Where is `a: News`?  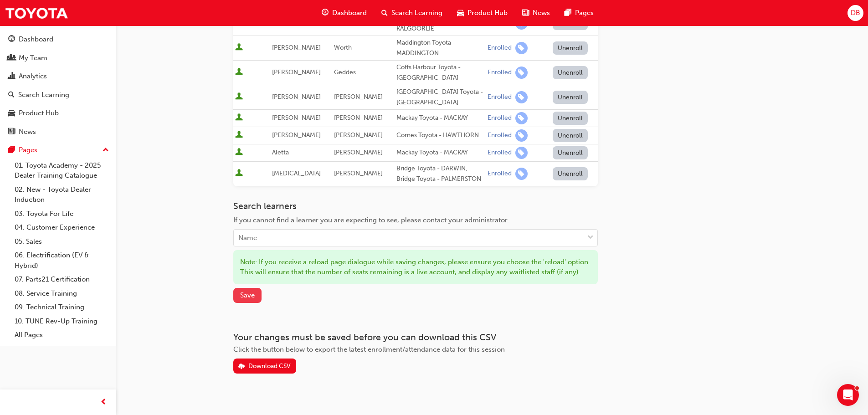 a: News is located at coordinates (58, 131).